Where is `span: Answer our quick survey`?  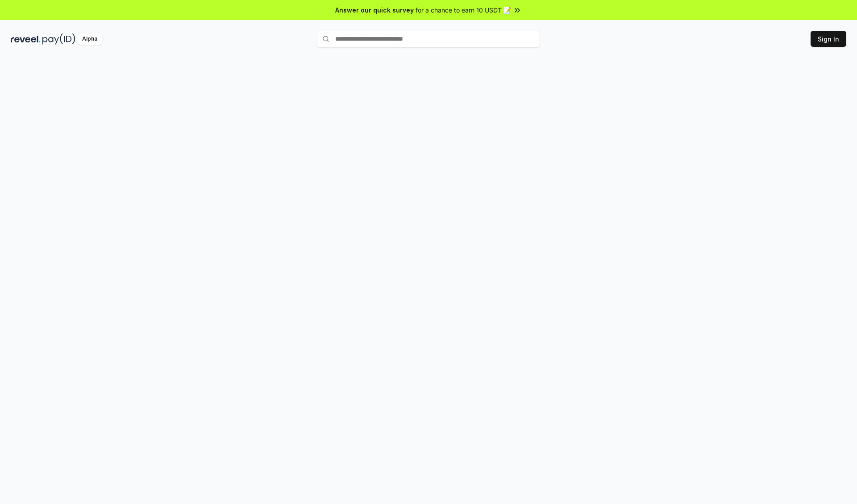 span: Answer our quick survey is located at coordinates (374, 10).